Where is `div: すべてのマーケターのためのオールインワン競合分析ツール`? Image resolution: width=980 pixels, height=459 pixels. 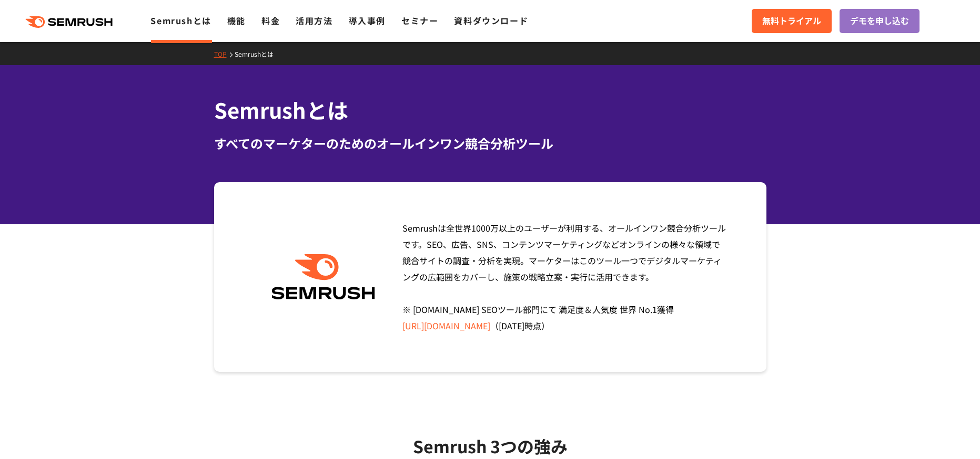 div: すべてのマーケターのためのオールインワン競合分析ツール is located at coordinates (490, 144).